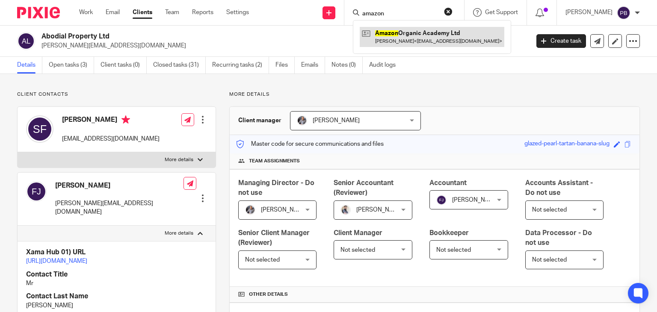 This screenshot has width=657, height=312. I want to click on a: Files, so click(285, 65).